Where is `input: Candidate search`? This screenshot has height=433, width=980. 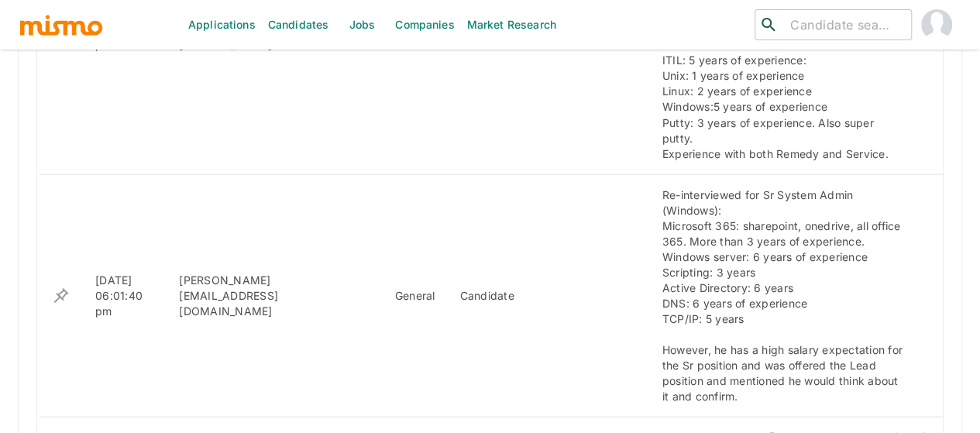
input: Candidate search is located at coordinates (844, 25).